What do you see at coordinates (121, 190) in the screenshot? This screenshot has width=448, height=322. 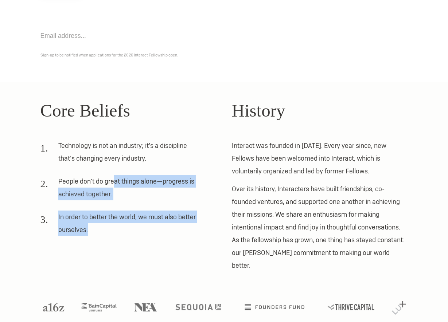 I see `li: People don’t do great things alone—progress is achieved together.` at bounding box center [121, 190].